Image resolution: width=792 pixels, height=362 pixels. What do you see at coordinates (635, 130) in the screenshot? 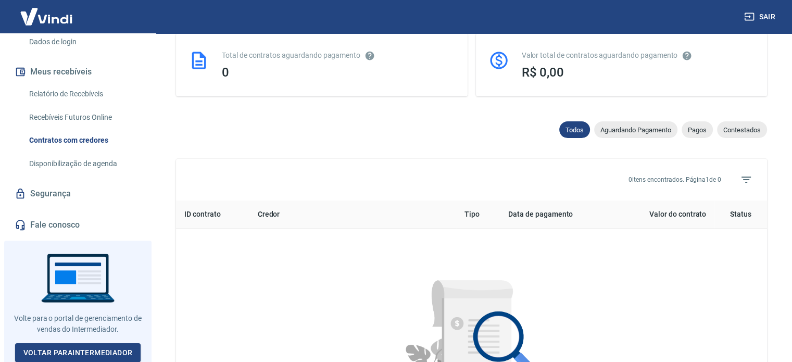
I see `div: Aguardando Pagamento` at bounding box center [635, 130].